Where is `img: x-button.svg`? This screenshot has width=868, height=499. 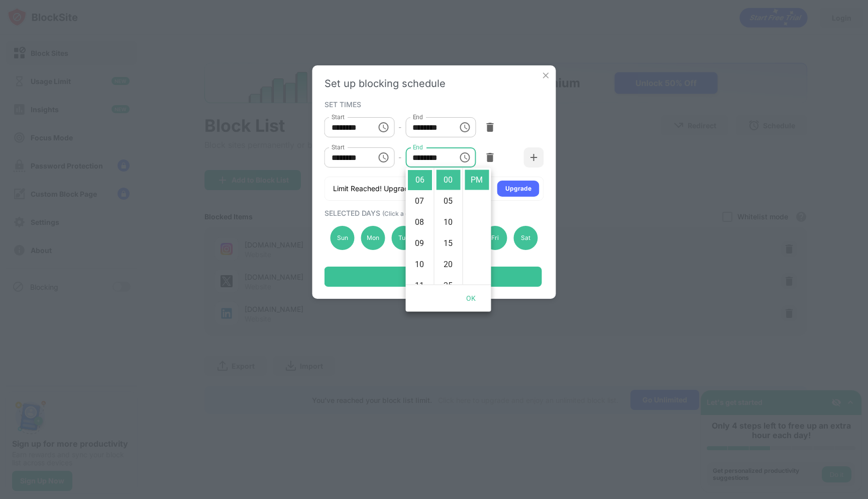 img: x-button.svg is located at coordinates (546, 76).